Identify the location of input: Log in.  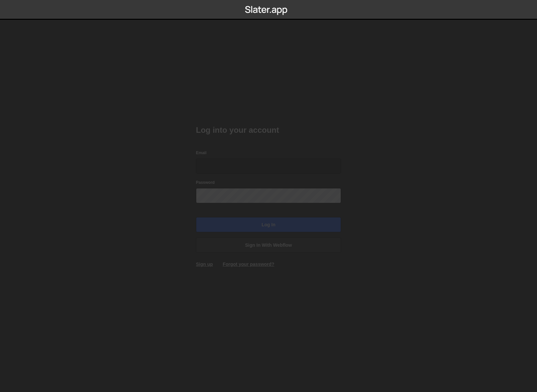
(268, 225).